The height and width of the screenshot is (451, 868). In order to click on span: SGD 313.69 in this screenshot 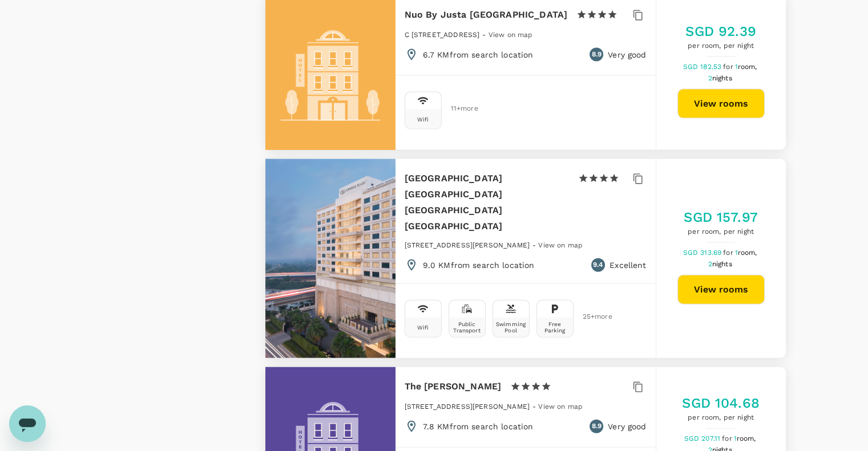, I will do `click(703, 253)`.